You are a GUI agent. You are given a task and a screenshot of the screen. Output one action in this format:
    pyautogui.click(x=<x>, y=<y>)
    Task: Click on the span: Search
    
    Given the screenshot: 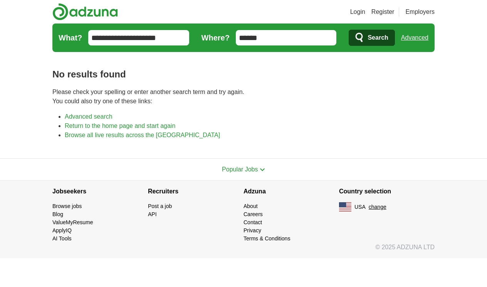 What is the action you would take?
    pyautogui.click(x=378, y=38)
    